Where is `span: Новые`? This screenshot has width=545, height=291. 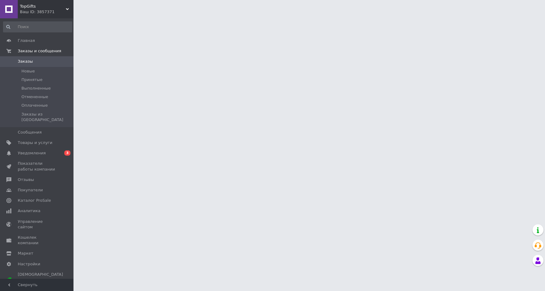 span: Новые is located at coordinates (28, 71).